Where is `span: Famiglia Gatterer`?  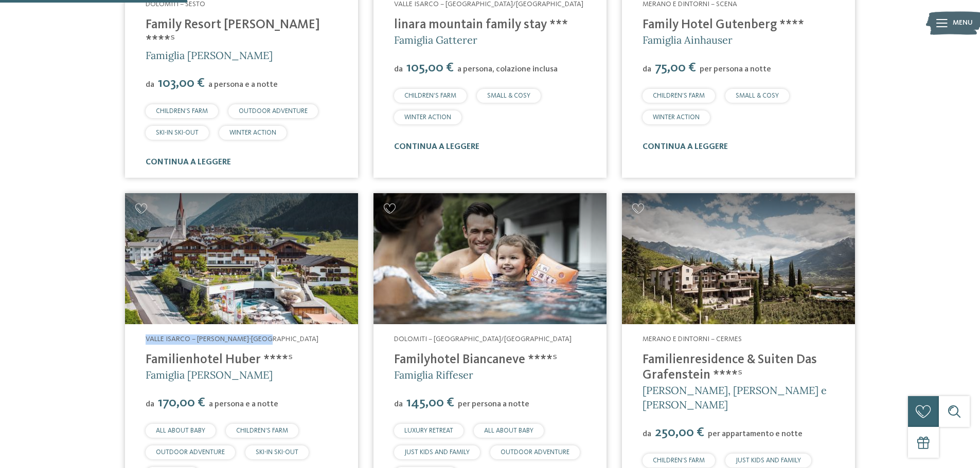 span: Famiglia Gatterer is located at coordinates (436, 40).